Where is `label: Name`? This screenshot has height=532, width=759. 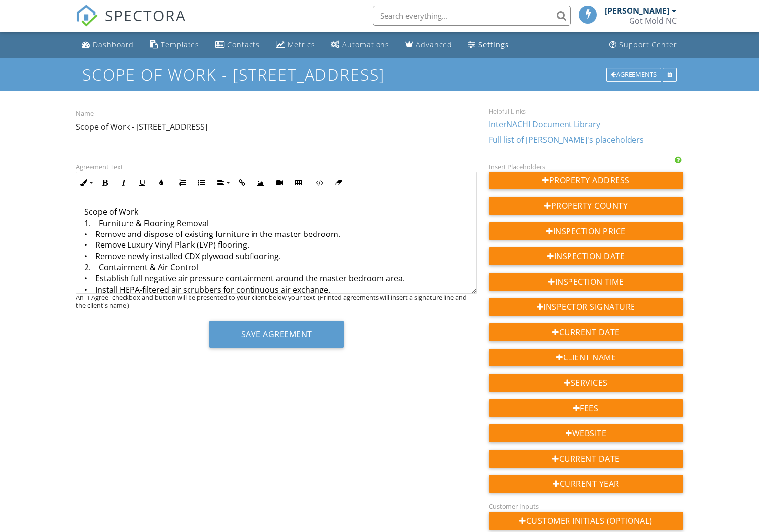 label: Name is located at coordinates (85, 114).